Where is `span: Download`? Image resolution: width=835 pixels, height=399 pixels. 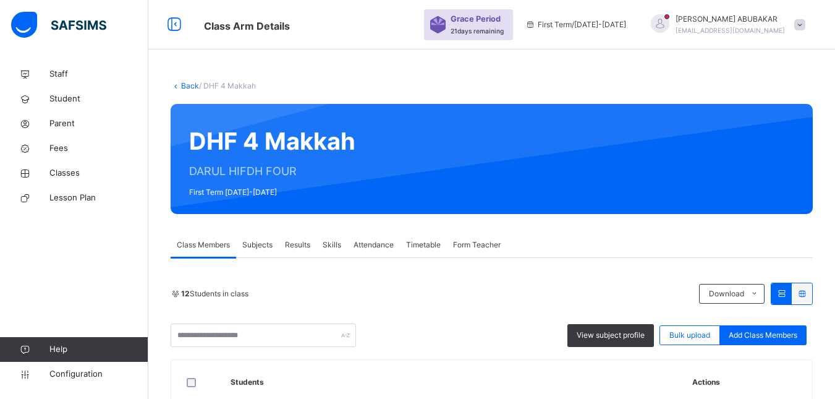 span: Download is located at coordinates (726, 294).